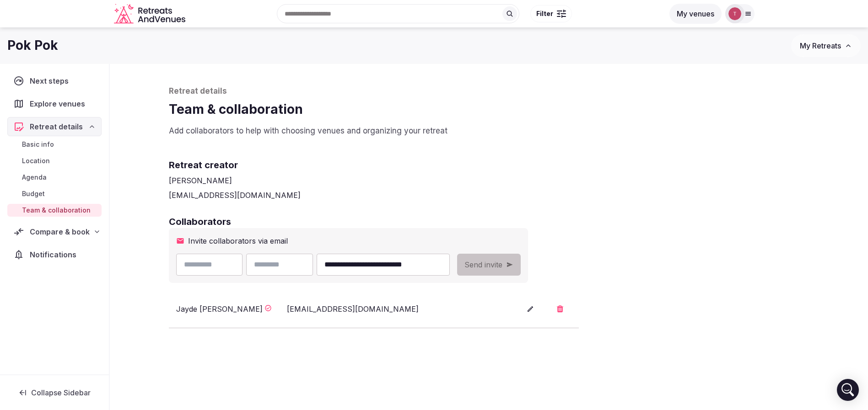 The width and height of the screenshot is (868, 410). What do you see at coordinates (33, 194) in the screenshot?
I see `span: Budget` at bounding box center [33, 194].